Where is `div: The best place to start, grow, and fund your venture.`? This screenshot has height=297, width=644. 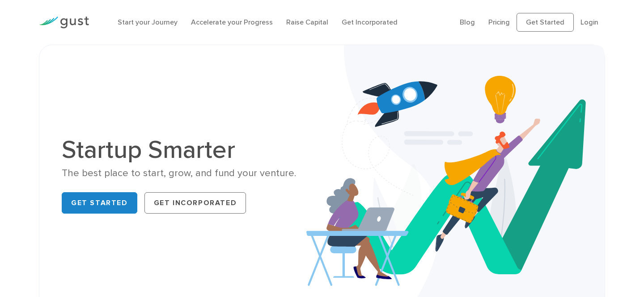
div: The best place to start, grow, and fund your venture. is located at coordinates (189, 173).